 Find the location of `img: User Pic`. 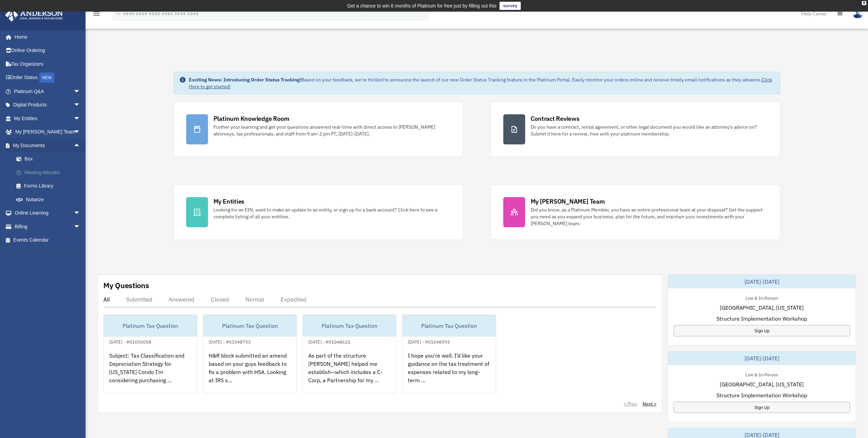

img: User Pic is located at coordinates (858, 13).